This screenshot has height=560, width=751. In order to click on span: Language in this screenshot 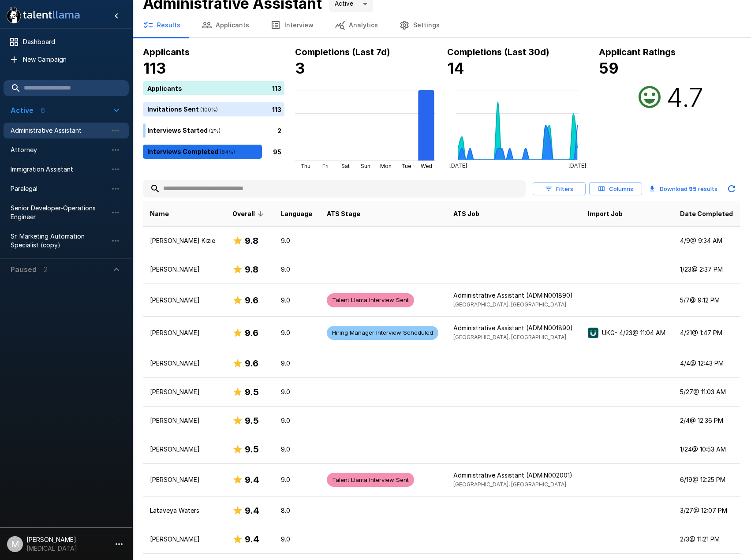, I will do `click(296, 214)`.